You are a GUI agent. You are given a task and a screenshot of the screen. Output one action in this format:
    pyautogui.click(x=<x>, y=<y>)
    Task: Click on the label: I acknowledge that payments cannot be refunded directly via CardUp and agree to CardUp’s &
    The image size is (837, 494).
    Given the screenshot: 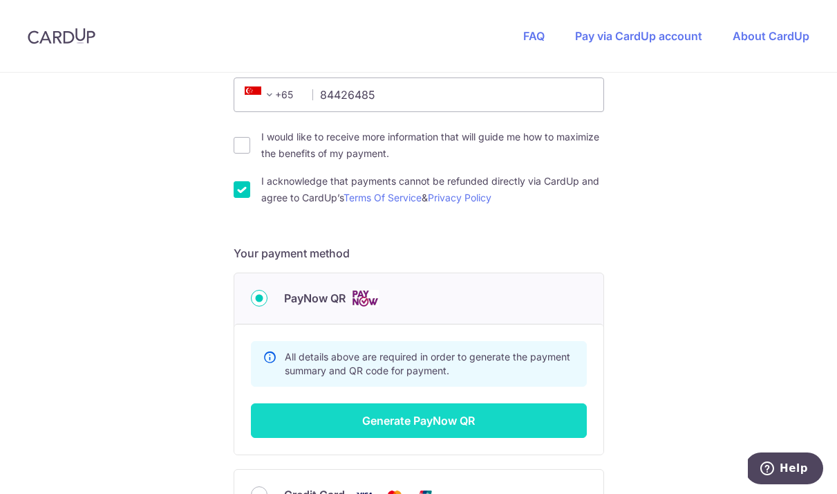 What is the action you would take?
    pyautogui.click(x=433, y=189)
    